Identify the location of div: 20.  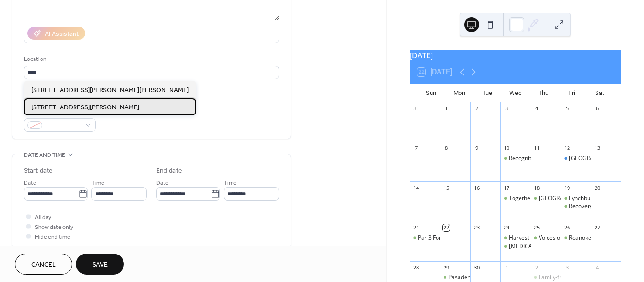
(597, 188).